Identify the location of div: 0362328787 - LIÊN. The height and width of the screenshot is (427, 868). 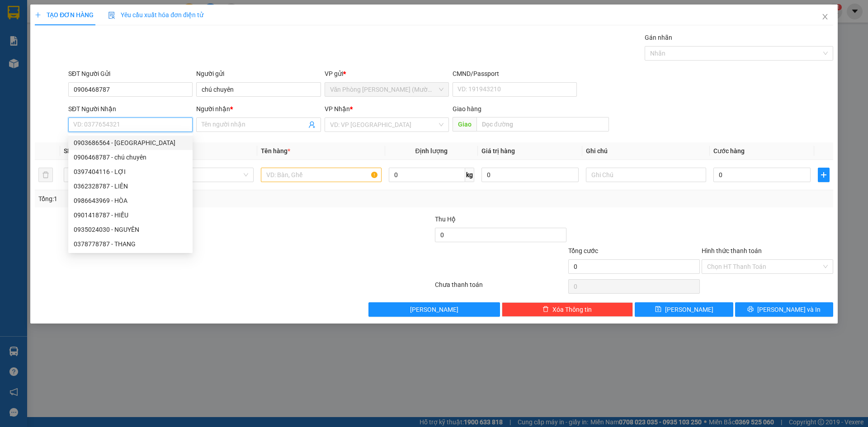
(130, 186).